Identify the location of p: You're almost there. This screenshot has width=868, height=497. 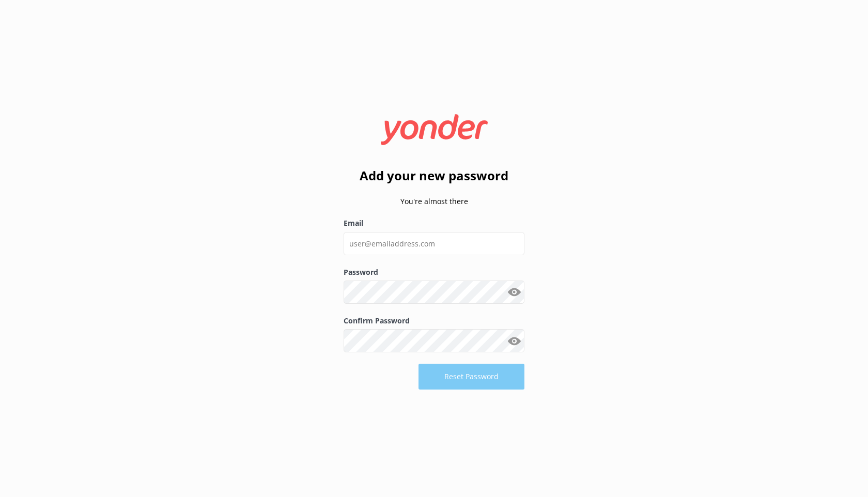
(434, 201).